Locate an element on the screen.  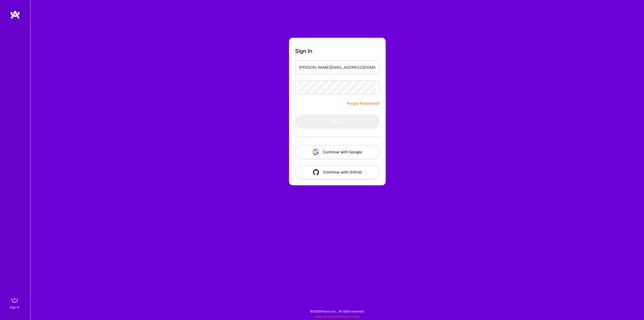
h3: Sign In is located at coordinates (304, 51).